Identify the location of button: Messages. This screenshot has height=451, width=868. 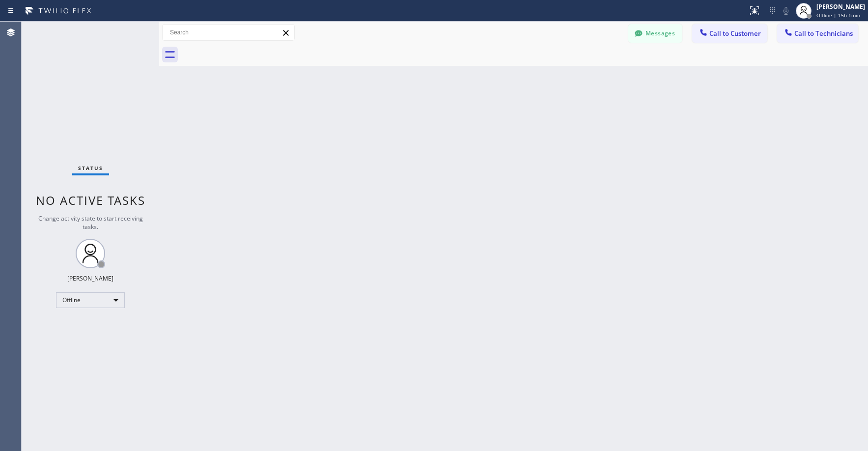
(656, 34).